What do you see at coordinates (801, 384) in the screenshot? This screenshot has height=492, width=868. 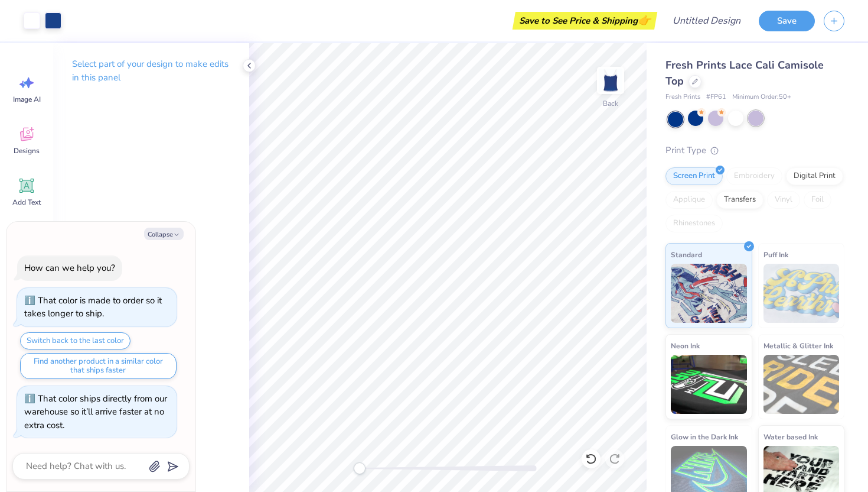 I see `img: Metallic & Glitter Ink` at bounding box center [801, 384].